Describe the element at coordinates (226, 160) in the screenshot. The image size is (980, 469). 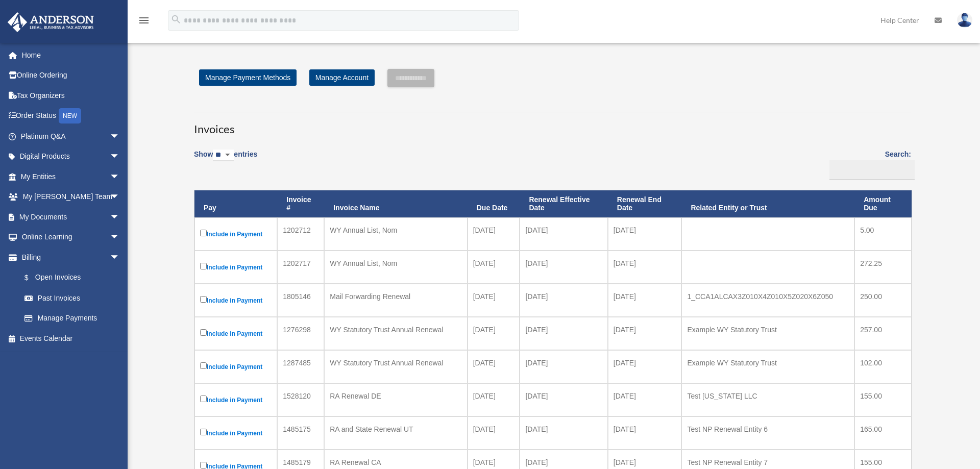
I see `label: Show entries` at that location.